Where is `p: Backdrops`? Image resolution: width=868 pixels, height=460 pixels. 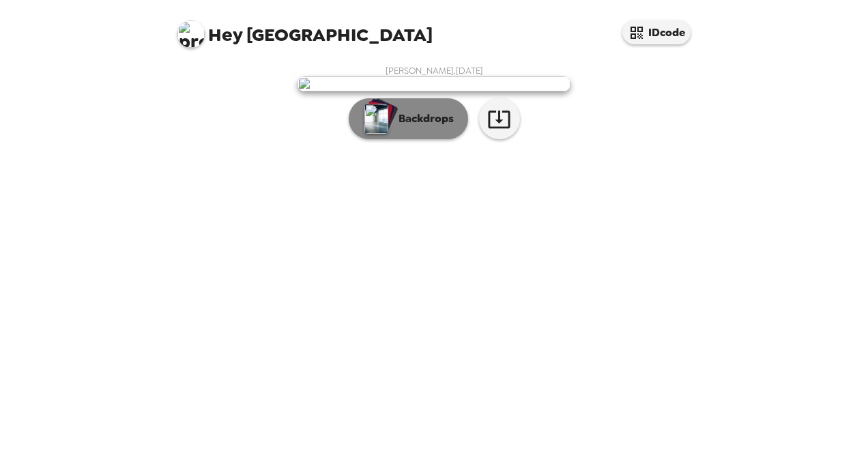 p: Backdrops is located at coordinates (423, 119).